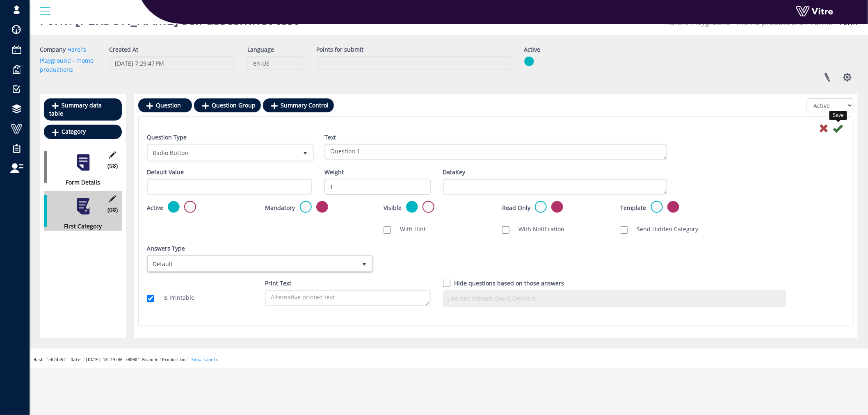 This screenshot has height=415, width=868. What do you see at coordinates (223, 153) in the screenshot?
I see `span: Radio Button` at bounding box center [223, 153].